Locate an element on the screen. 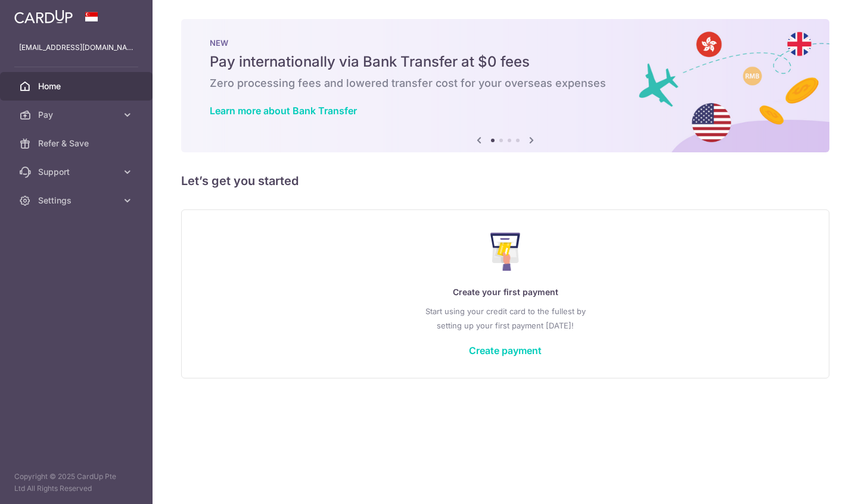 The image size is (858, 504). img: Make Payment is located at coordinates (505, 252).